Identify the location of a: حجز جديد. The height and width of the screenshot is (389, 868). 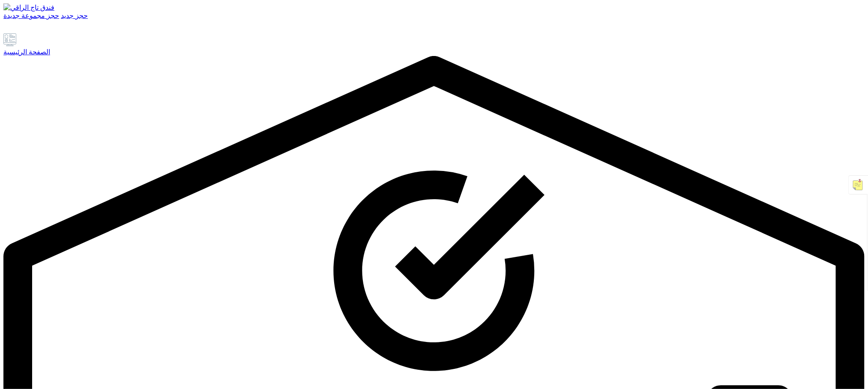
(74, 16).